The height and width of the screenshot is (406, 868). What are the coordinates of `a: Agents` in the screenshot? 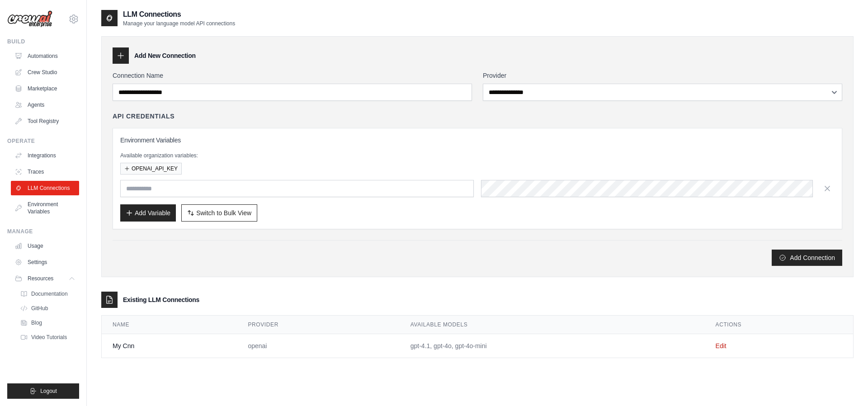 It's located at (45, 105).